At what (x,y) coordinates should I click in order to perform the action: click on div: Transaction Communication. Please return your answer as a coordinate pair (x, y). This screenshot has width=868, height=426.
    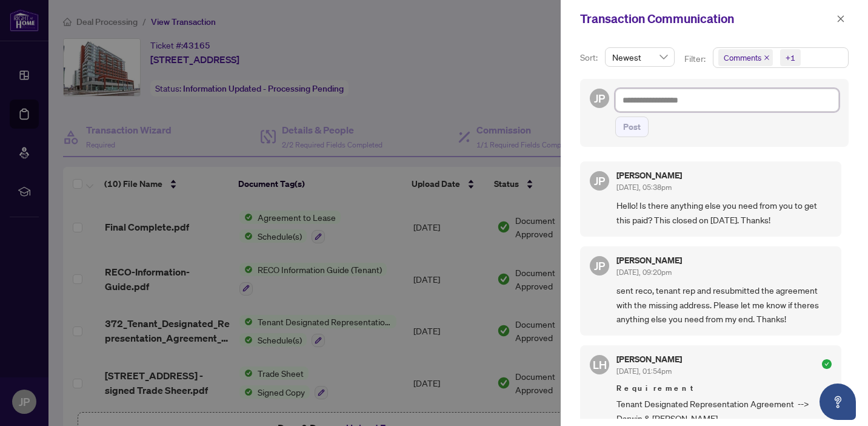
    Looking at the image, I should click on (706, 19).